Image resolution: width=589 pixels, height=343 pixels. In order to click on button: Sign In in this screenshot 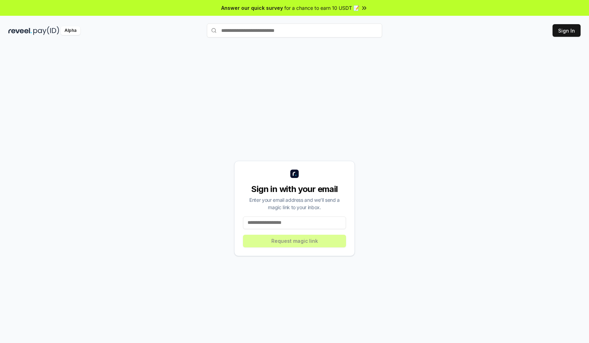, I will do `click(567, 31)`.